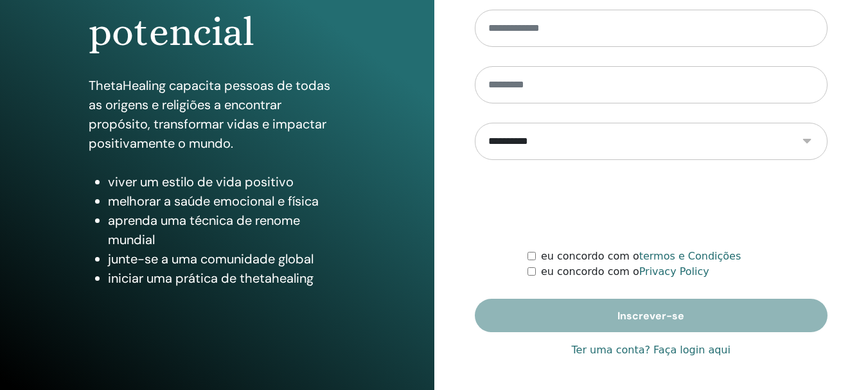  Describe the element at coordinates (227, 230) in the screenshot. I see `li: aprenda uma técnica de renome mundial` at that location.